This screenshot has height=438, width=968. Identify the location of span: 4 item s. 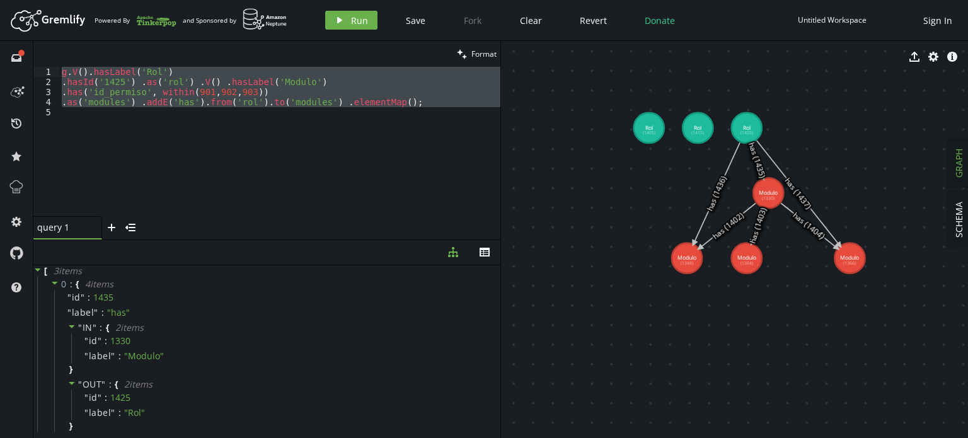
(99, 284).